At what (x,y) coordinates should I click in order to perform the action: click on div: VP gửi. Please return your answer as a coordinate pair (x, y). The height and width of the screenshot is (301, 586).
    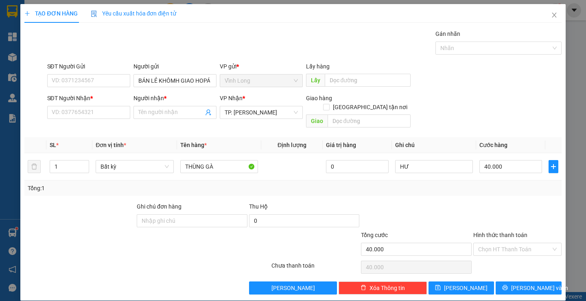
    Looking at the image, I should click on (261, 66).